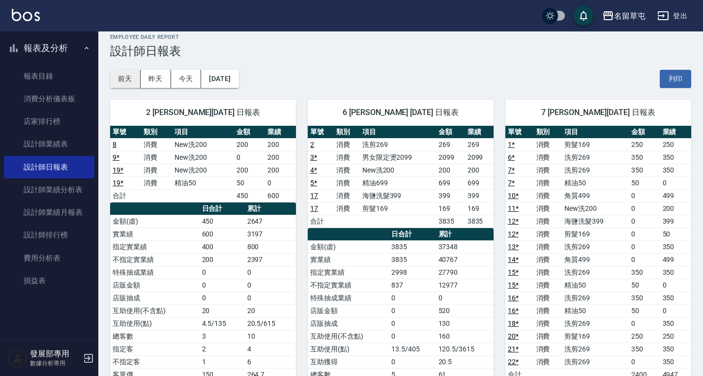 This screenshot has width=703, height=376. Describe the element at coordinates (348, 362) in the screenshot. I see `td: 互助獲得` at that location.